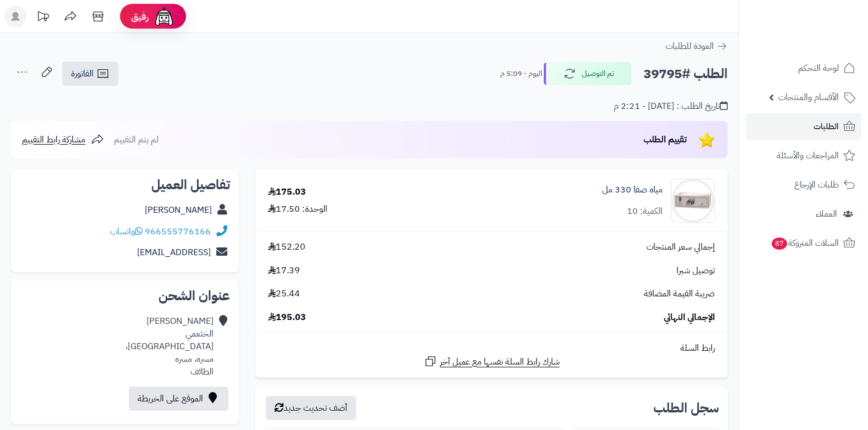 The width and height of the screenshot is (868, 430). What do you see at coordinates (287, 247) in the screenshot?
I see `span: 152.20` at bounding box center [287, 247].